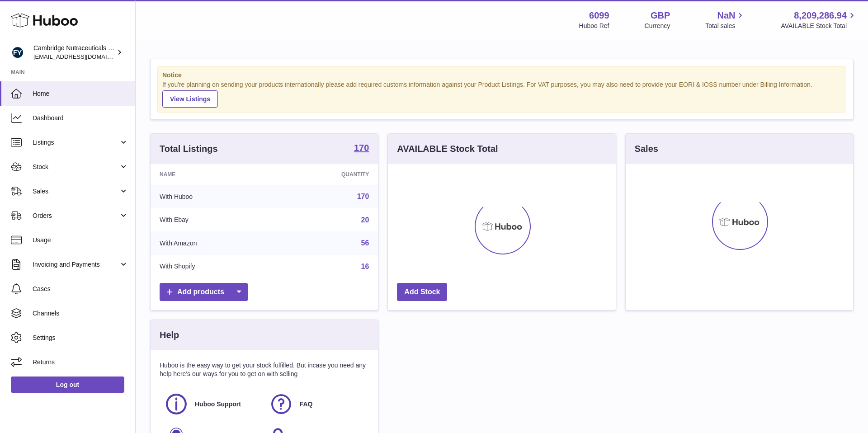 Image resolution: width=868 pixels, height=433 pixels. I want to click on strong: Notice, so click(501, 75).